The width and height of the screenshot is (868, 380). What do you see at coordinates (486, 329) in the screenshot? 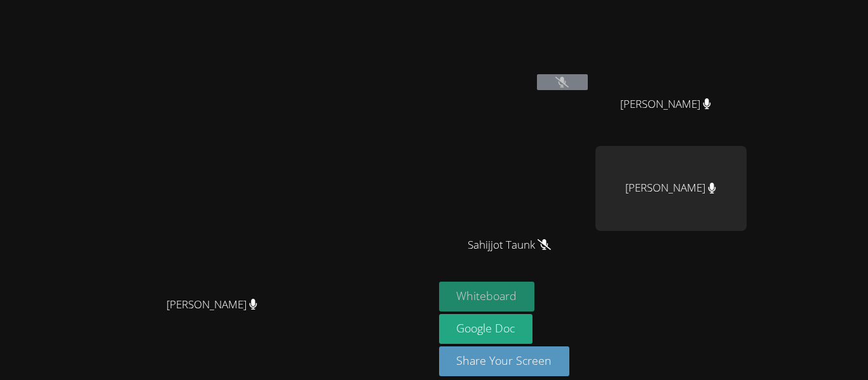
I see `a: Google Doc` at bounding box center [486, 329].